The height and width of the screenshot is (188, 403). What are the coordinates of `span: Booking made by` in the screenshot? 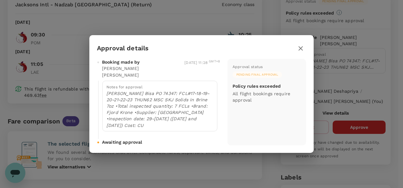 It's located at (121, 62).